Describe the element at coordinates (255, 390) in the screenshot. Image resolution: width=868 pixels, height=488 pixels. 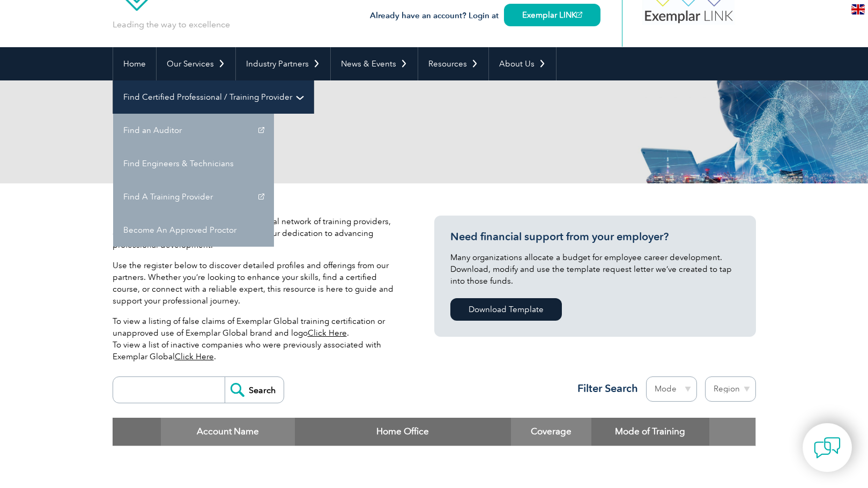
I see `input: Search` at that location.